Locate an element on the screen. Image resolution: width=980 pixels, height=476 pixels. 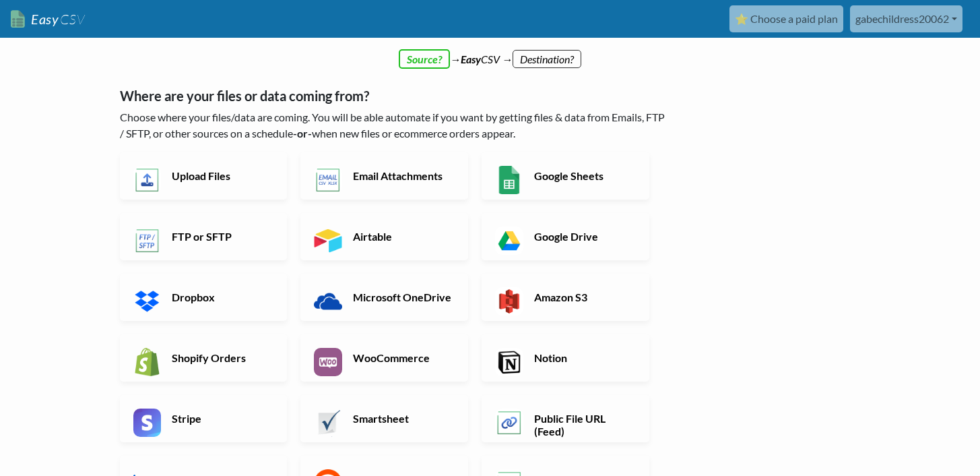
h6: Upload Files is located at coordinates (221, 175).